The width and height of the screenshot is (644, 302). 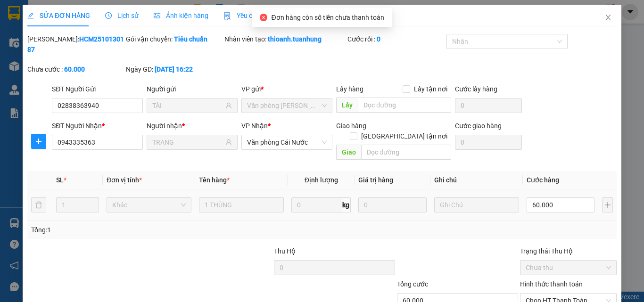 I want to click on th: Ghi chú, so click(x=477, y=180).